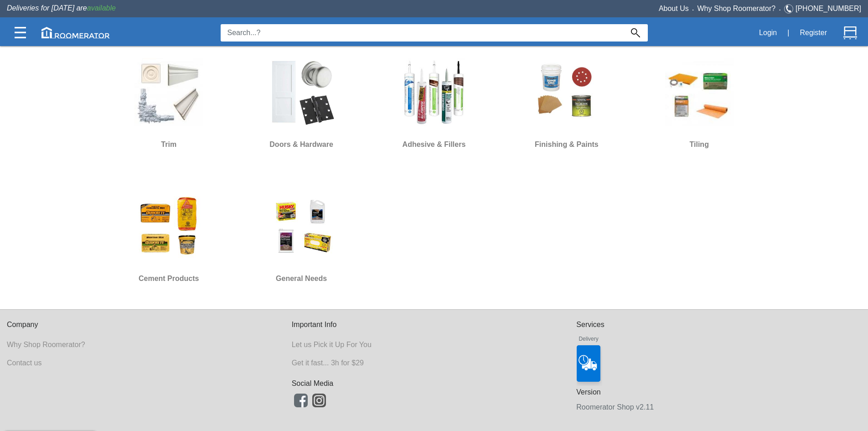 The width and height of the screenshot is (868, 431). Describe the element at coordinates (567, 104) in the screenshot. I see `a: Finishing & Paints` at that location.